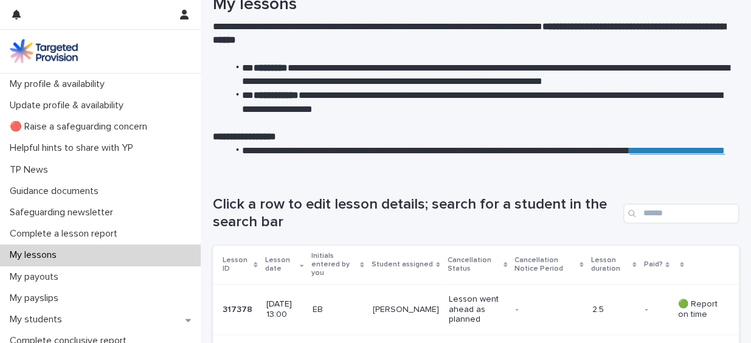  Describe the element at coordinates (698, 309) in the screenshot. I see `p: 🟢 Report on time` at that location.